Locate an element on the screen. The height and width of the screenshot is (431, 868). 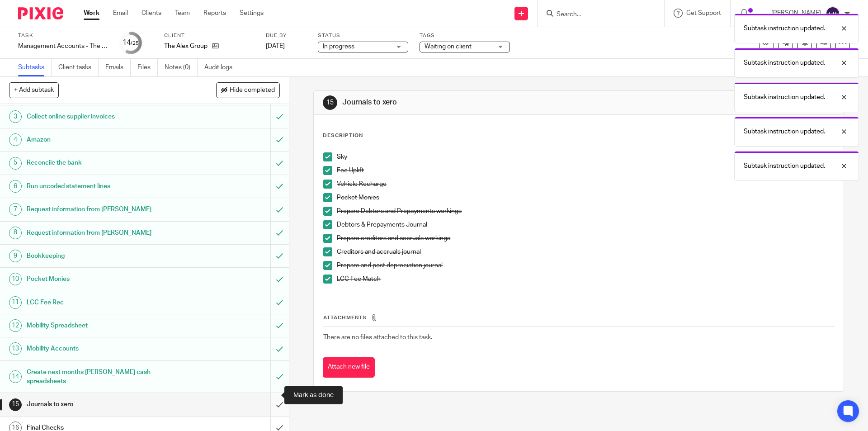
span: Attachments is located at coordinates (345, 318).